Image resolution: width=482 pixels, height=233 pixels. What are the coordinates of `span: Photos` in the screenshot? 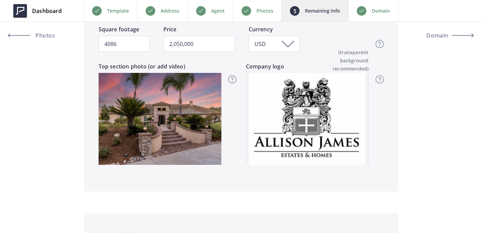 It's located at (44, 35).